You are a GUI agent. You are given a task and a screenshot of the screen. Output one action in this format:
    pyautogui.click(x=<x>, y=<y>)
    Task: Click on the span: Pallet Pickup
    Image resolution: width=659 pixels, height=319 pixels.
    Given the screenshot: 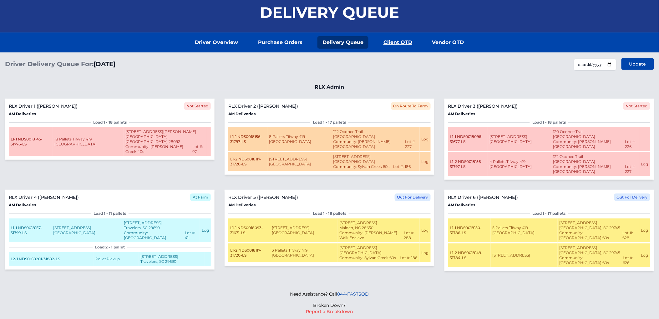 What is the action you would take?
    pyautogui.click(x=108, y=259)
    